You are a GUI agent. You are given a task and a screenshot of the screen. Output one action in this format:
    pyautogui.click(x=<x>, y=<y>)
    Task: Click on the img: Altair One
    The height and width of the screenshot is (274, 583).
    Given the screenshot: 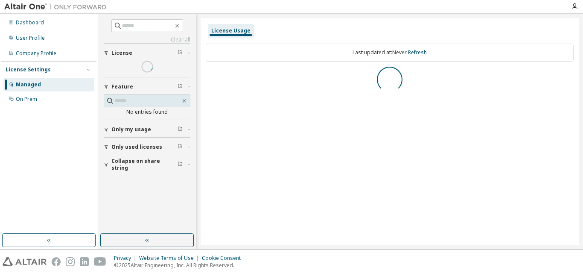 What is the action you would take?
    pyautogui.click(x=58, y=7)
    